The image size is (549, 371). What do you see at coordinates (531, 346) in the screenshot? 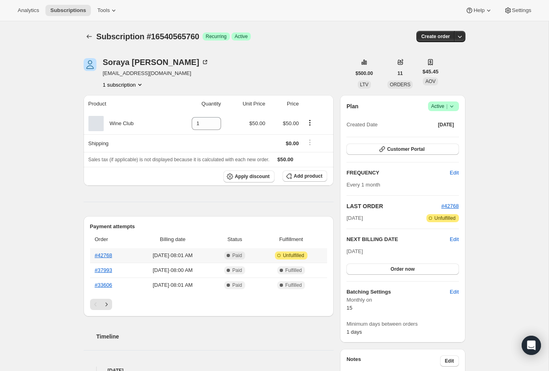
I see `div: Open Intercom Messenger` at bounding box center [531, 346].